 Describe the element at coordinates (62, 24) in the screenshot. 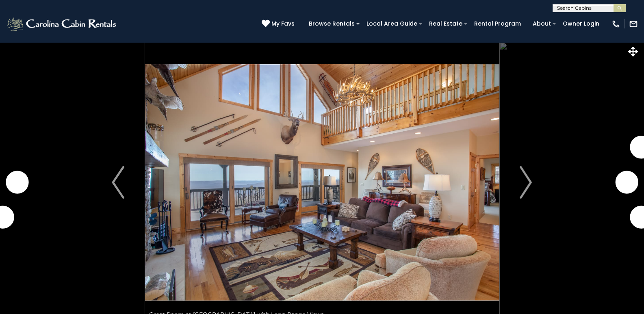

I see `img: White-1-2.png` at that location.